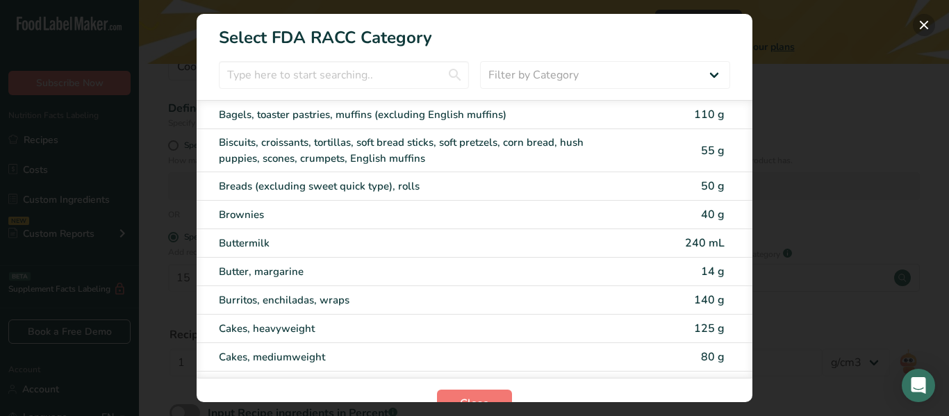 Image resolution: width=949 pixels, height=416 pixels. I want to click on span: Close, so click(474, 404).